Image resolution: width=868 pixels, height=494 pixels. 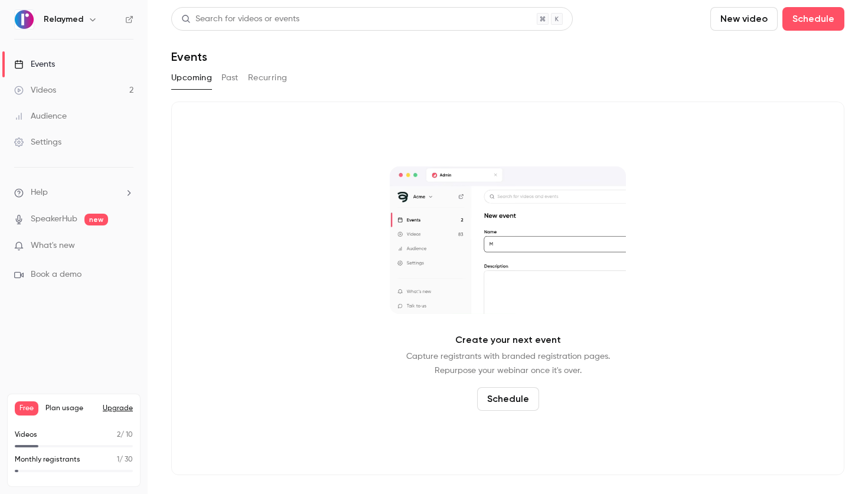 I want to click on img: Relaymed, so click(x=24, y=20).